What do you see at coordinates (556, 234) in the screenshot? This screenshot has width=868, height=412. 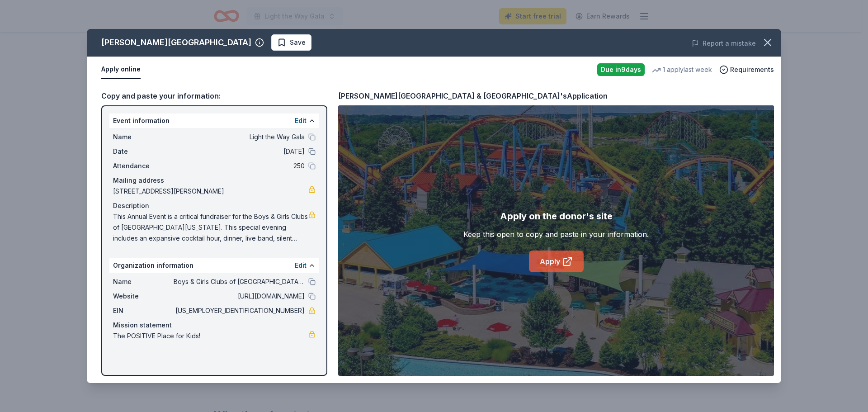 I see `div: Keep this open to copy and paste in your information.` at bounding box center [556, 234].